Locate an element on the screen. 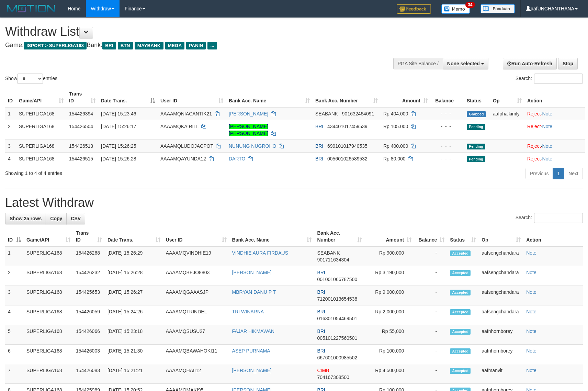  button: None selected is located at coordinates (465, 64).